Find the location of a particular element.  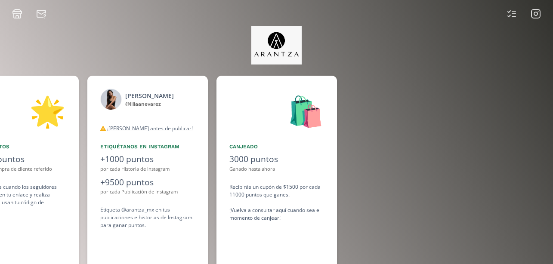

div: Canjeado is located at coordinates (277, 147).